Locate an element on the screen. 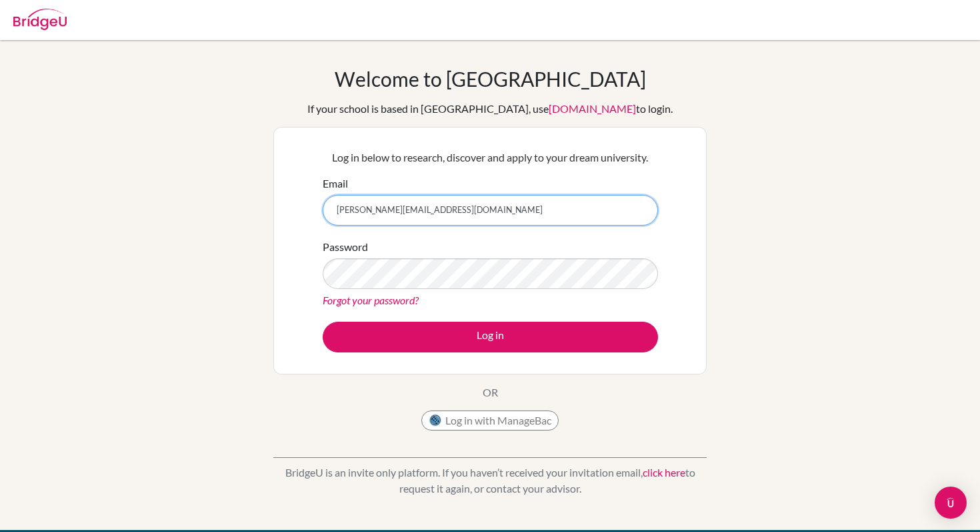 Image resolution: width=980 pixels, height=532 pixels. p: BridgeU is an invite only platform. If you haven’t received your invitation email, to request it ... is located at coordinates (490, 480).